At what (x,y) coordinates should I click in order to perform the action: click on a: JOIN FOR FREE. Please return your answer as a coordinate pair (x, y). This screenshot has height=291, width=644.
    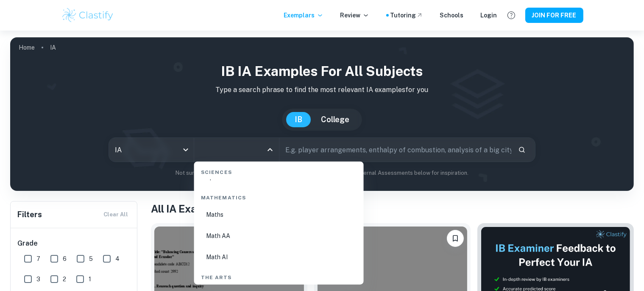
    Looking at the image, I should click on (555, 16).